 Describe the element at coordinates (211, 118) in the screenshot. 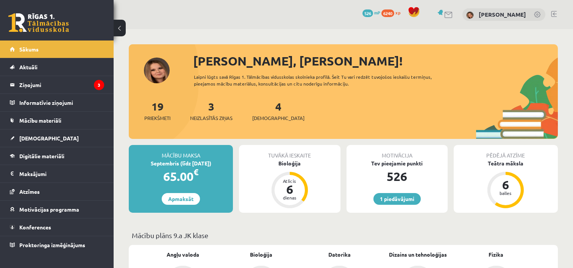

I see `span: Neizlasītās ziņas` at that location.